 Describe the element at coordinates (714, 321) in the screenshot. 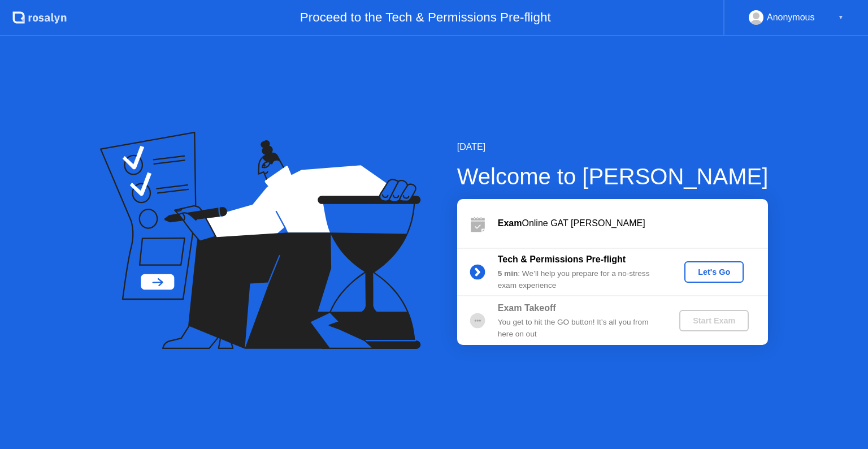

I see `button: Start Exam` at that location.